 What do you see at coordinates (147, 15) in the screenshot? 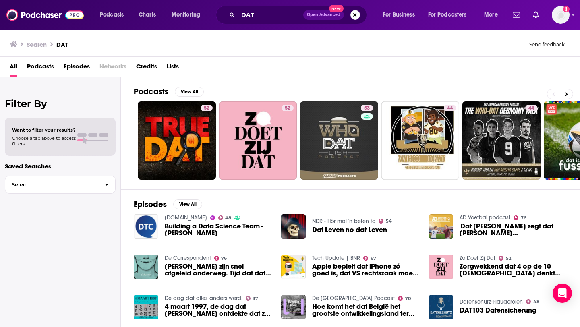
I see `span: Charts` at bounding box center [147, 15].